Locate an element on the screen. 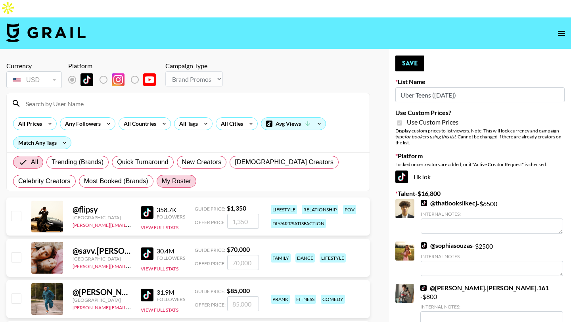  img: YouTube is located at coordinates (149, 80).